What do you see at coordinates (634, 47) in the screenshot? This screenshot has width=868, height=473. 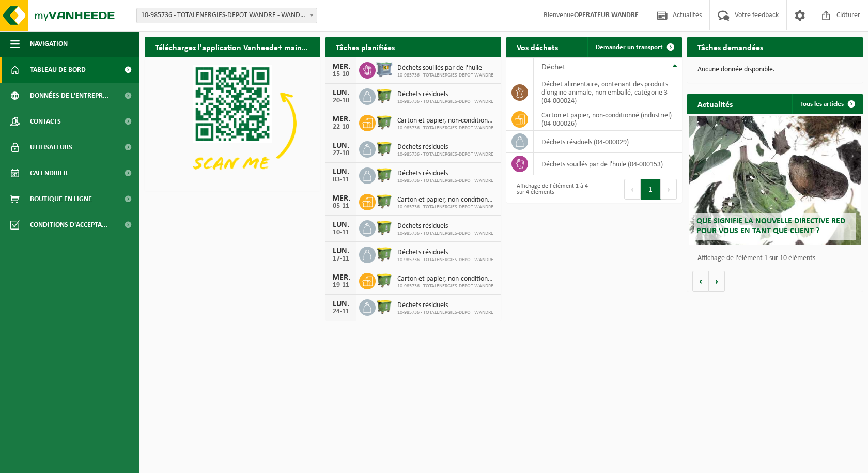 I see `a: Demander un transport` at bounding box center [634, 47].